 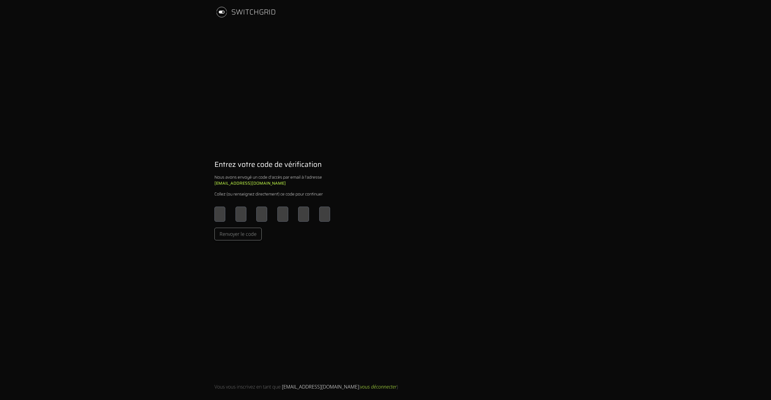 I want to click on input: Please enter OTP character 6, so click(x=324, y=214).